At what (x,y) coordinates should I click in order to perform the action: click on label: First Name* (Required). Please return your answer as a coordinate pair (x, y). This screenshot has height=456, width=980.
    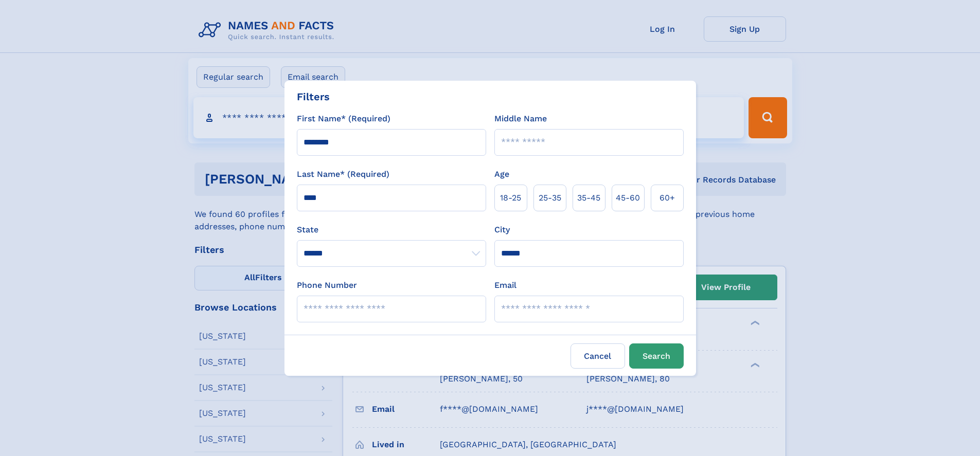
    Looking at the image, I should click on (344, 119).